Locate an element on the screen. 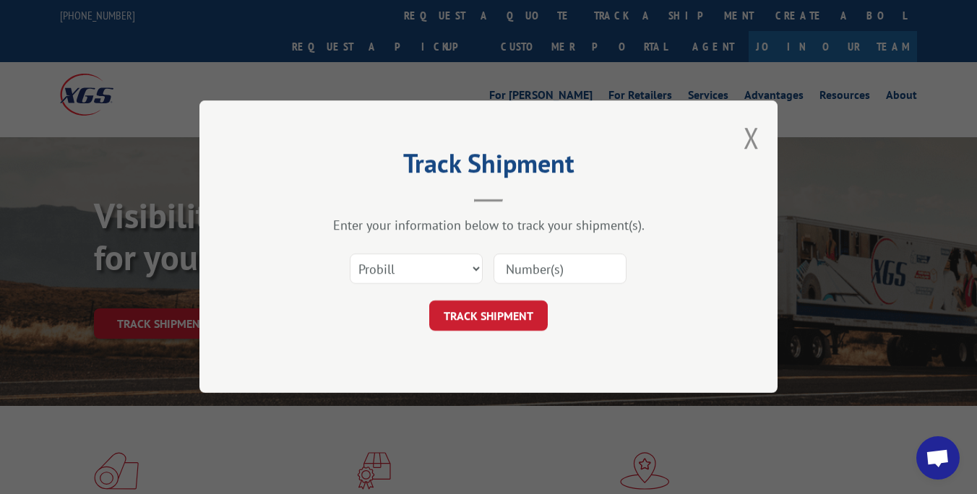  button: Close modal is located at coordinates (752, 137).